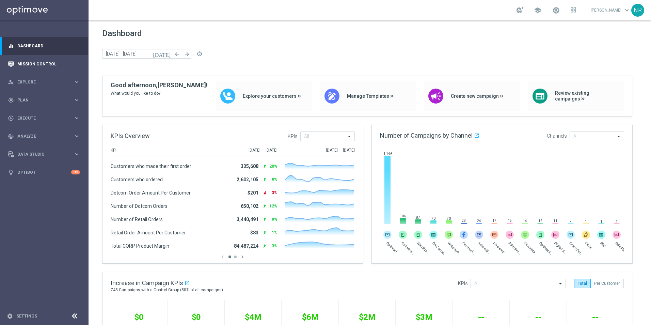  Describe the element at coordinates (45, 118) in the screenshot. I see `span: Execute` at that location.